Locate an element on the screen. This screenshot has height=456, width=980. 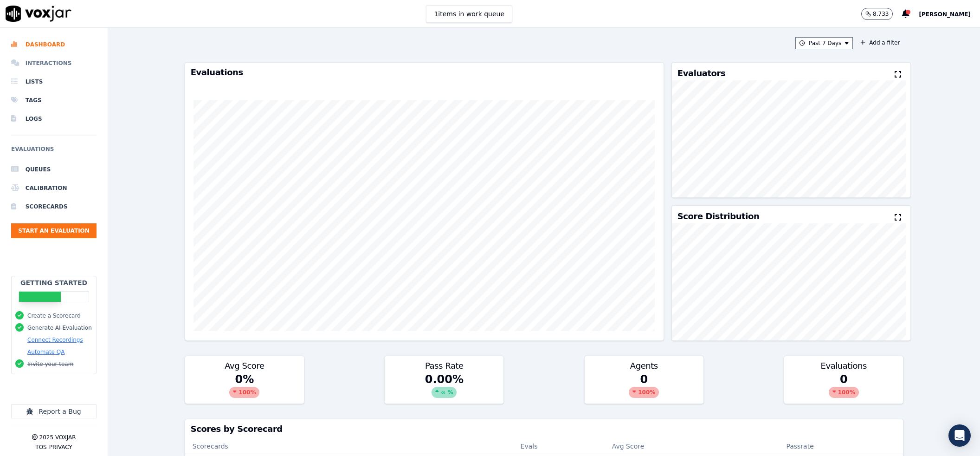
li: Tags is located at coordinates (54, 100).